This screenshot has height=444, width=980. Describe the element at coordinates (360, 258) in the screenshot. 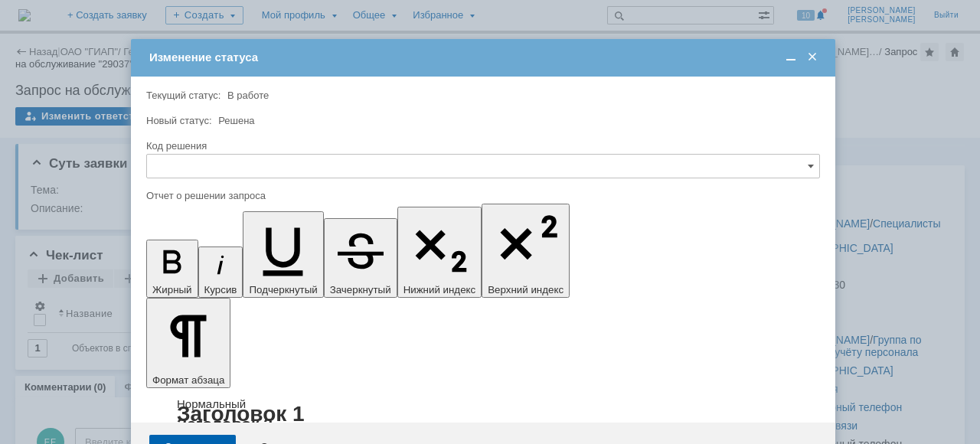

I see `button: Зачеркнутый` at that location.